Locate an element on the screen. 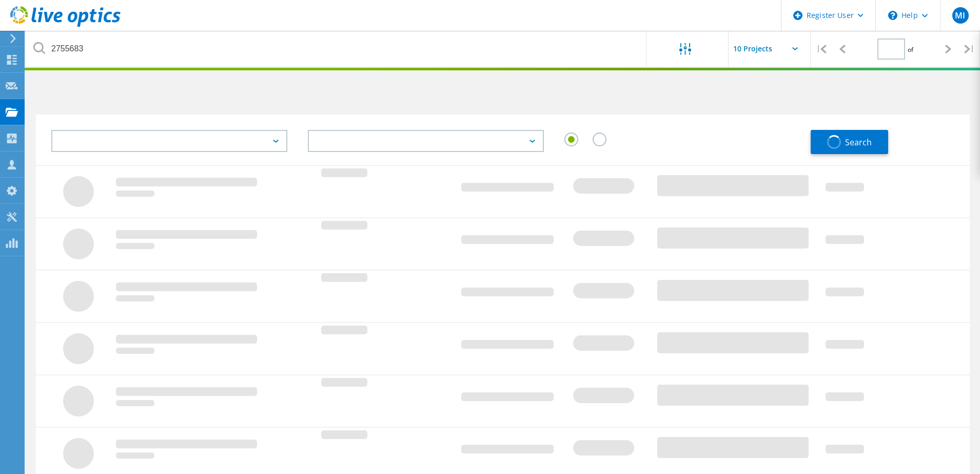 The image size is (980, 474). svg: \n is located at coordinates (893, 15).